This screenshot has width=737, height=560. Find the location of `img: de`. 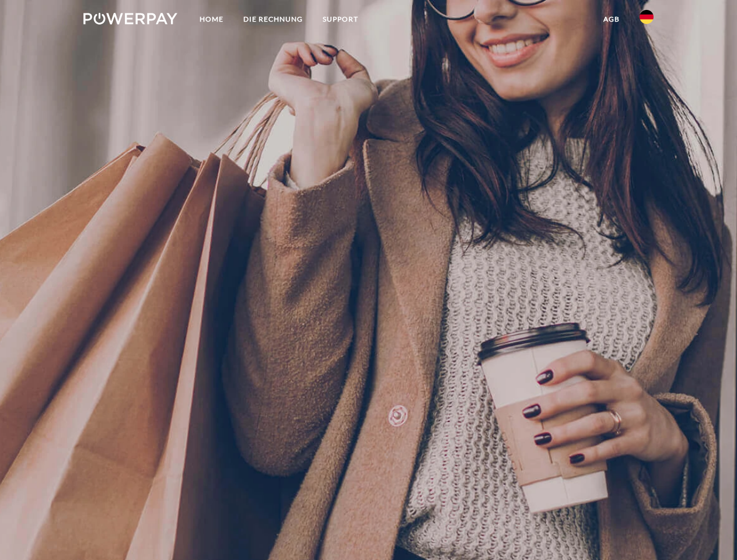

img: de is located at coordinates (647, 17).